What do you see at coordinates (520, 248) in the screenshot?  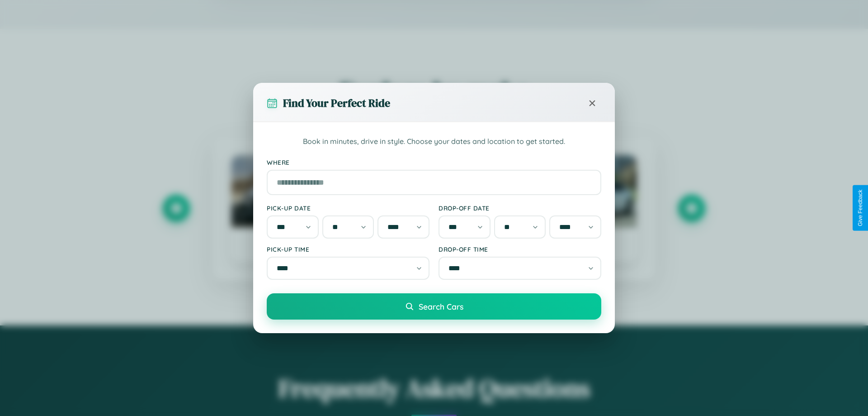 I see `label: Drop-off Time` at bounding box center [520, 248].